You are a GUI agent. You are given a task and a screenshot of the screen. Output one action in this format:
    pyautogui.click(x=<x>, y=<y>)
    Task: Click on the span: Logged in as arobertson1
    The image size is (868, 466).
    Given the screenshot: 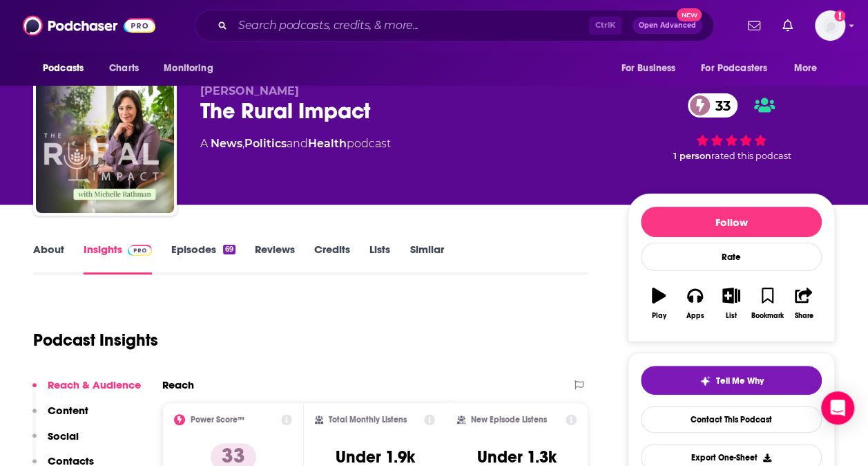 What is the action you would take?
    pyautogui.click(x=831, y=25)
    